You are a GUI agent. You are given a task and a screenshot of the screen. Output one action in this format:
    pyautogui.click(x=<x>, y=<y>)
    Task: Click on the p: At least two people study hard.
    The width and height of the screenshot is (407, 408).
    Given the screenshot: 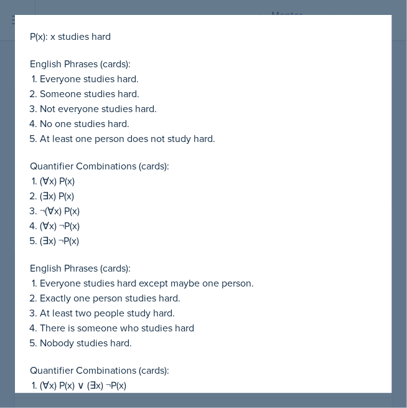 What is the action you would take?
    pyautogui.click(x=209, y=313)
    